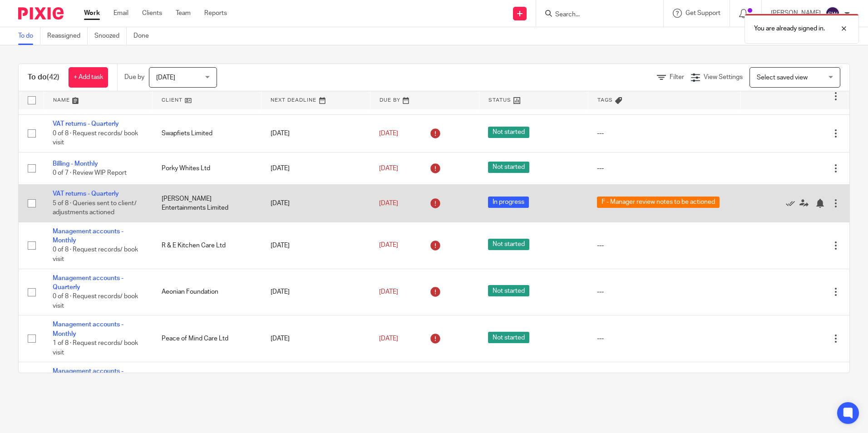 Image resolution: width=868 pixels, height=433 pixels. I want to click on span: (42), so click(53, 77).